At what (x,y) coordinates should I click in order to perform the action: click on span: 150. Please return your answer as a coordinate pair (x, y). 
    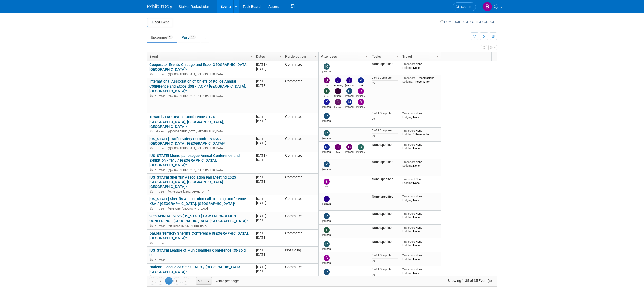
    Looking at the image, I should click on (193, 36).